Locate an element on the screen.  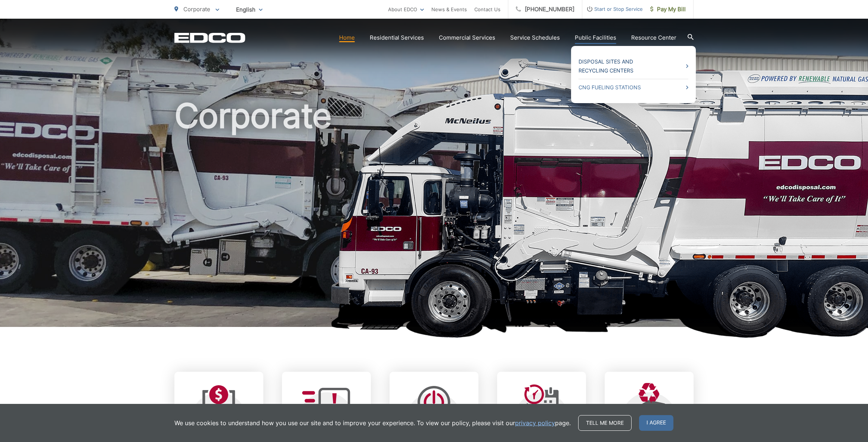
a: Public Facilities is located at coordinates (595, 38).